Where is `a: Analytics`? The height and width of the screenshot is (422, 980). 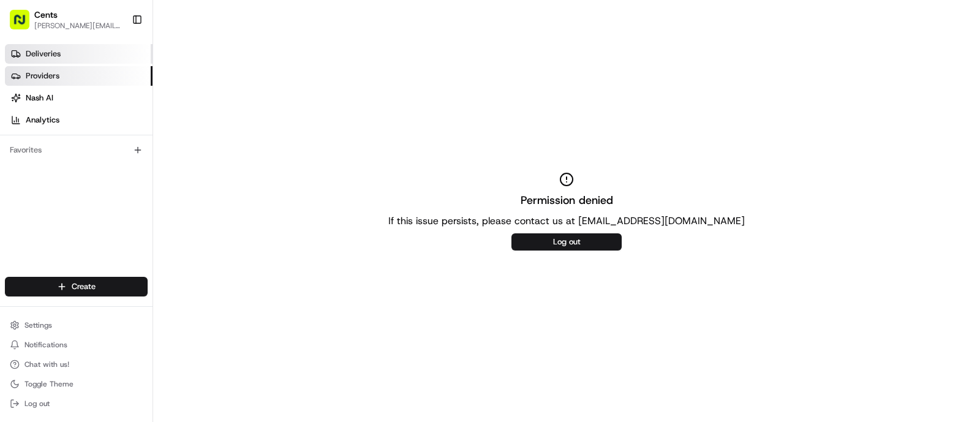
a: Analytics is located at coordinates (78, 120).